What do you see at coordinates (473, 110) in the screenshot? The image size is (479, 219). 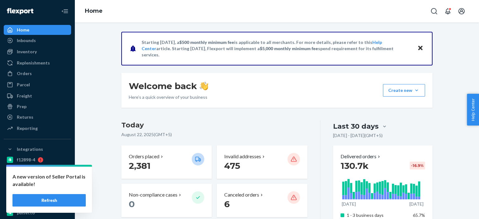 I see `span: Help Center` at bounding box center [473, 110].